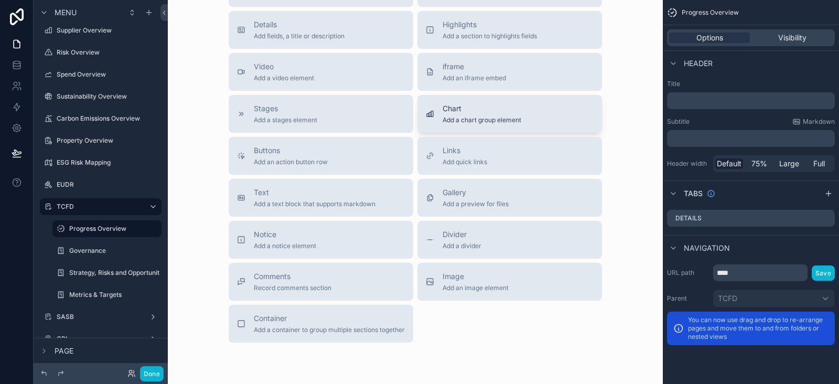 This screenshot has height=384, width=839. Describe the element at coordinates (751, 84) in the screenshot. I see `label: Title` at that location.